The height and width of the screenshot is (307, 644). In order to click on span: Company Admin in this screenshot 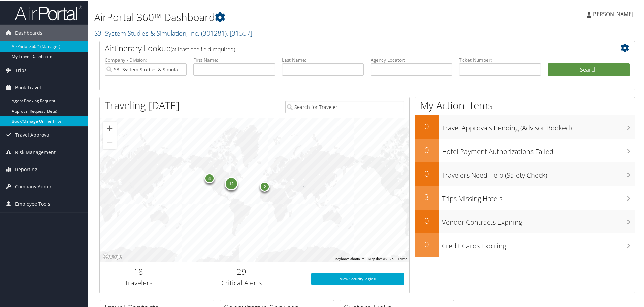, I will do `click(34, 186)`.